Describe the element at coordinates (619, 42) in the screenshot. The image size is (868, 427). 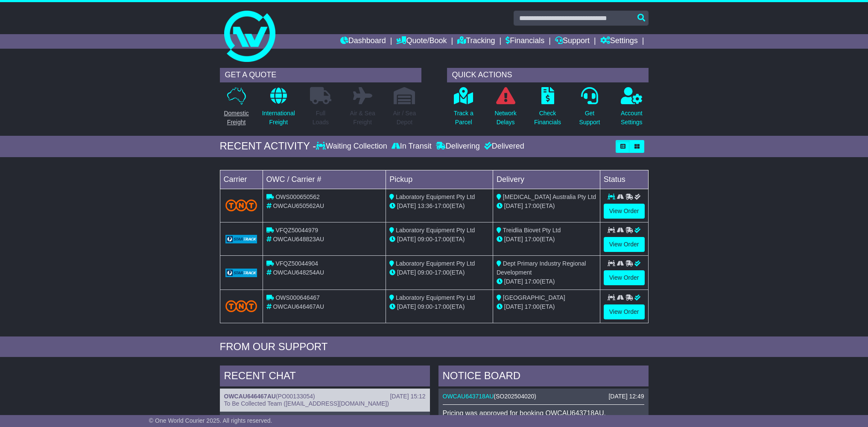
I see `a: Settings` at that location.